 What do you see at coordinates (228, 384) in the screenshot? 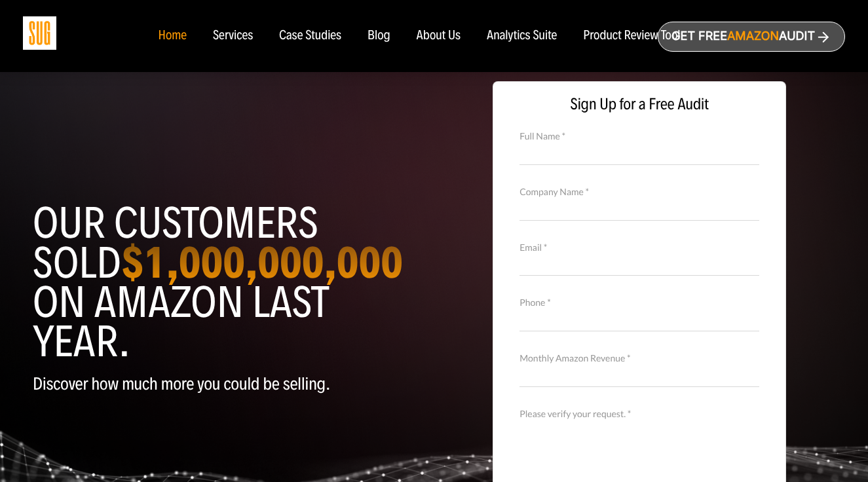
I see `p: Discover how much more you could be selling.` at bounding box center [228, 384].